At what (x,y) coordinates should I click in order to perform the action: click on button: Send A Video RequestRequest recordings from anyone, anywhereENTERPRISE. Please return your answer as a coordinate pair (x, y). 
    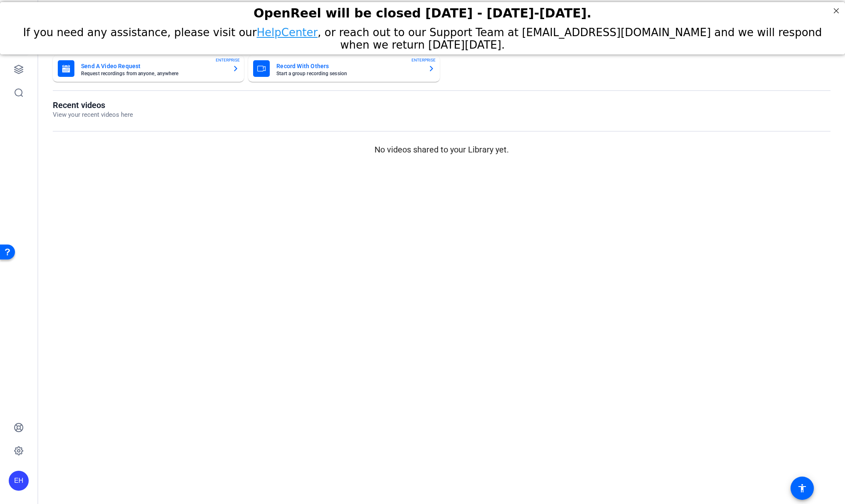
    Looking at the image, I should click on (148, 69).